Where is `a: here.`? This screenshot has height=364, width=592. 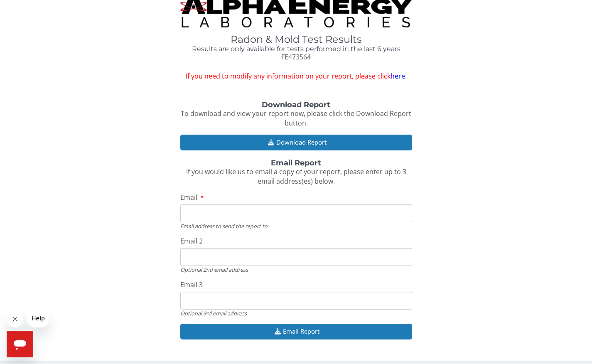
a: here. is located at coordinates (398, 76).